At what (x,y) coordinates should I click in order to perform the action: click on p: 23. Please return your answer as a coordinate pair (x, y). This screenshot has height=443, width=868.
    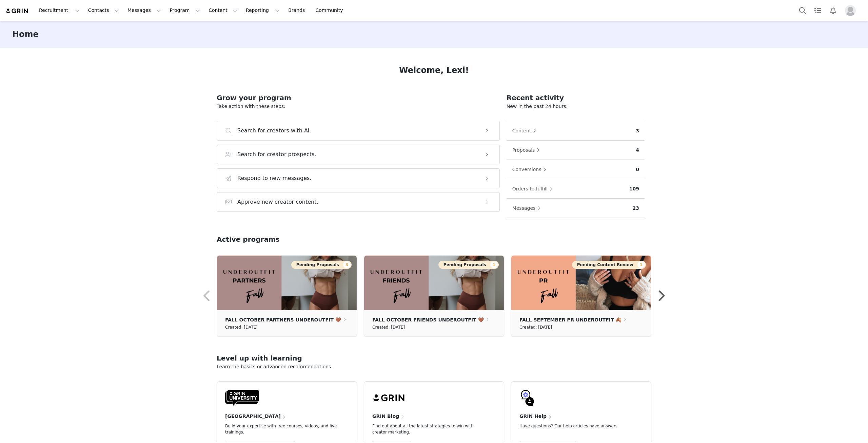
    Looking at the image, I should click on (636, 208).